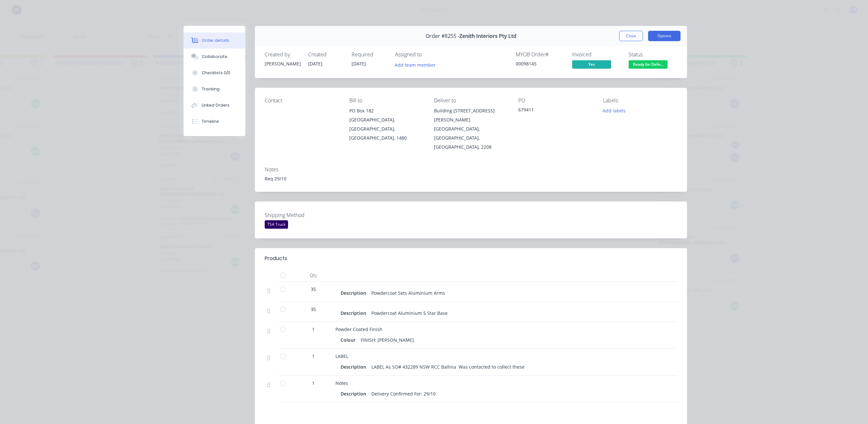 The height and width of the screenshot is (424, 868). Describe the element at coordinates (342, 356) in the screenshot. I see `span: LABEL` at that location.